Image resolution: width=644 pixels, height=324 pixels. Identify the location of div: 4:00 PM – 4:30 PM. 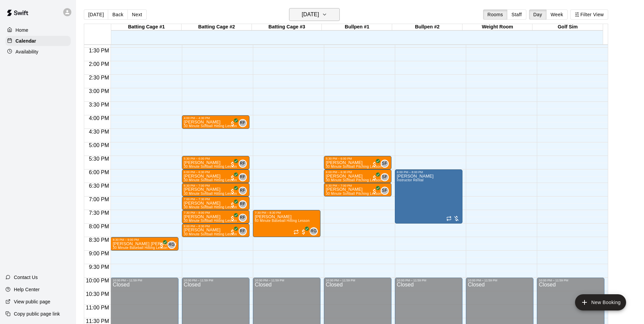
(216, 118).